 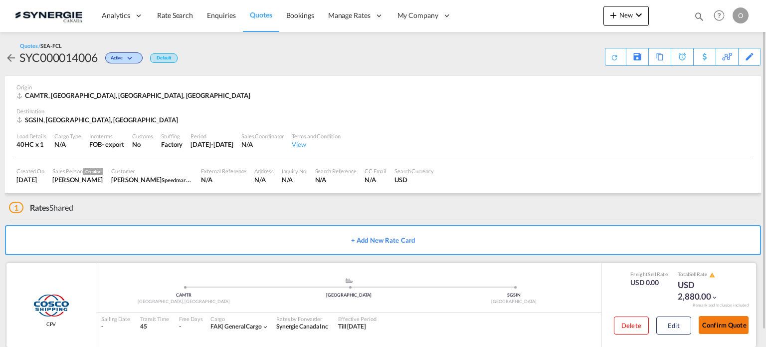 I want to click on button: Edit, so click(x=674, y=325).